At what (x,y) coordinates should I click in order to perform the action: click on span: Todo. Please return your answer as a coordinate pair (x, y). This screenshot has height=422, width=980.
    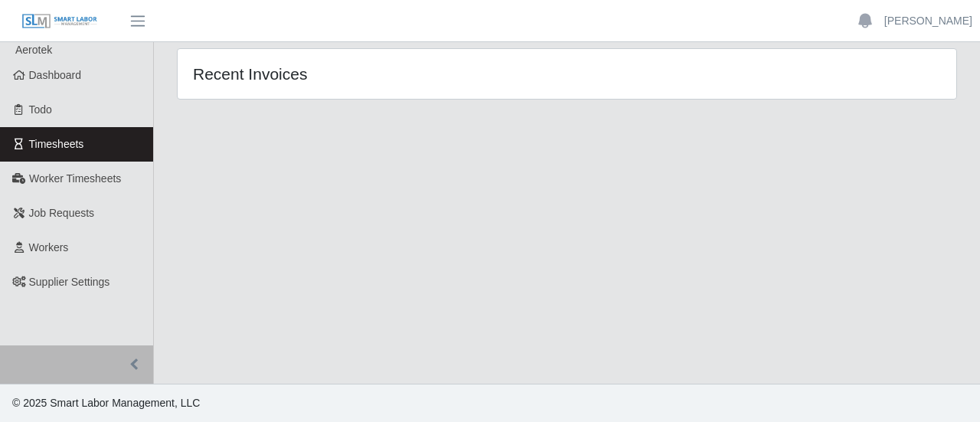
    Looking at the image, I should click on (40, 110).